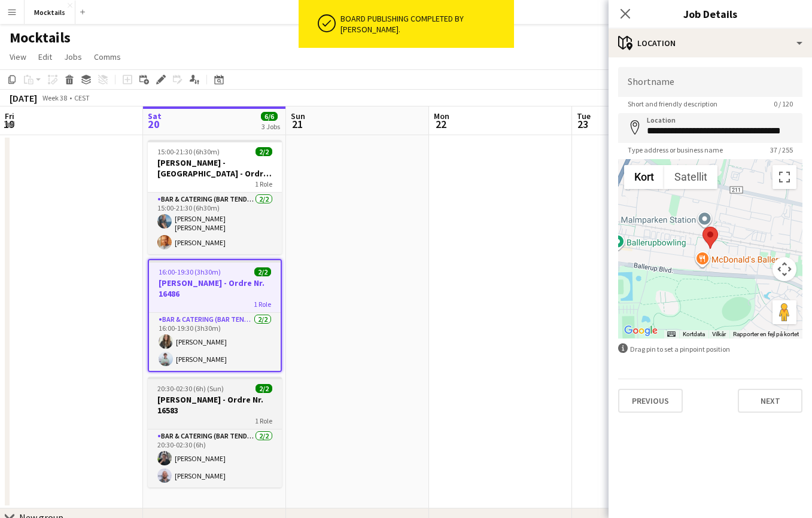  I want to click on div: 3 Jobs, so click(270, 126).